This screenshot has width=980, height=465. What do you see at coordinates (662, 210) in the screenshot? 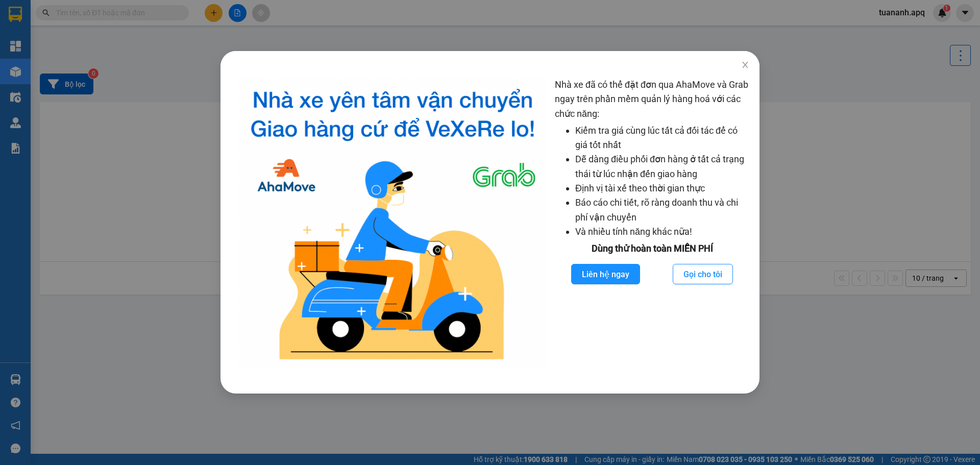
I see `li: Báo cáo chi tiết, rõ ràng doanh thu và chi phí vận chuyển` at bounding box center [662, 210].